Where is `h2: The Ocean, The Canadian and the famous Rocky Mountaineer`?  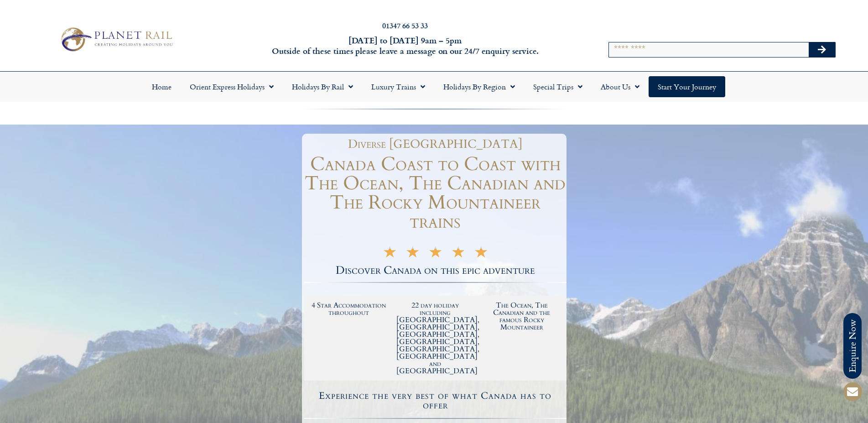
h2: The Ocean, The Canadian and the famous Rocky Mountaineer is located at coordinates (522, 317).